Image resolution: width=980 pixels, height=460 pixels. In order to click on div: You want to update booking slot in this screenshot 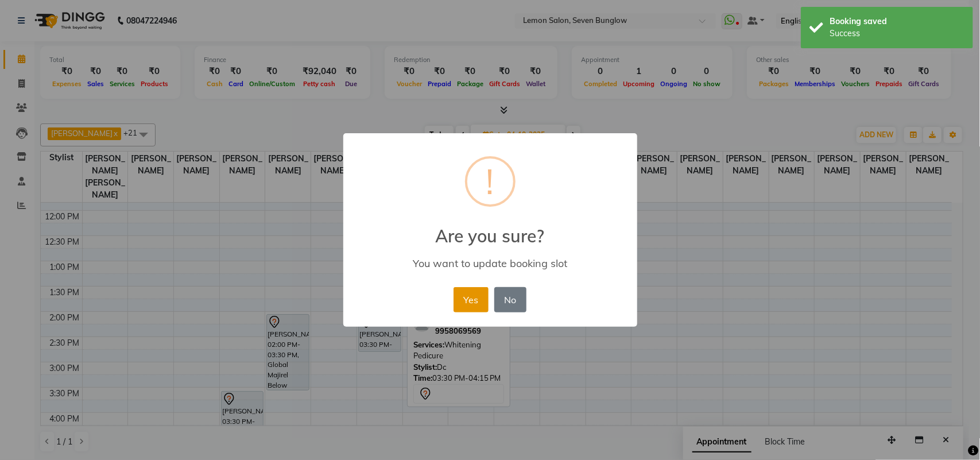, I will do `click(490, 263)`.